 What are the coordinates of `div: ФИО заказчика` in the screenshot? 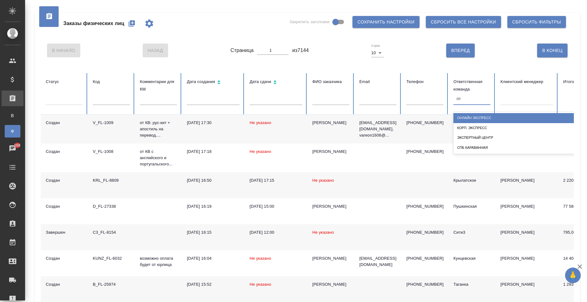 It's located at (331, 82).